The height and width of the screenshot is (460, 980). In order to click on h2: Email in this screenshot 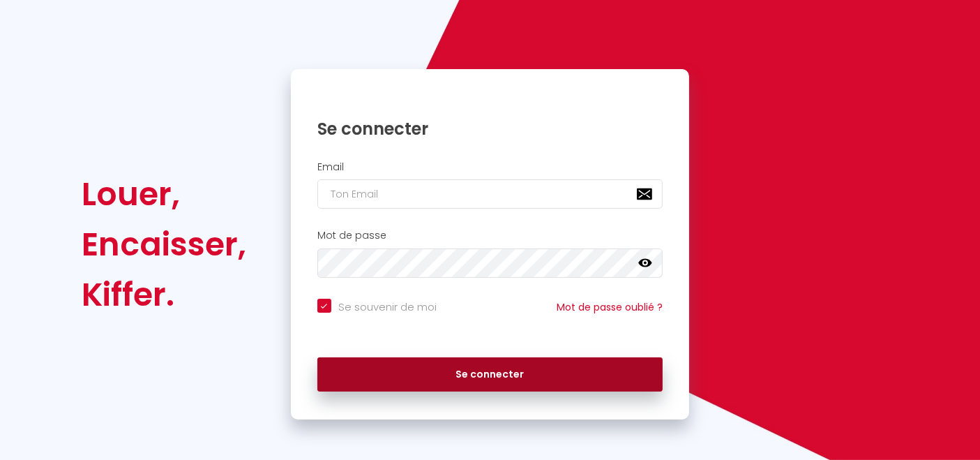, I will do `click(490, 167)`.